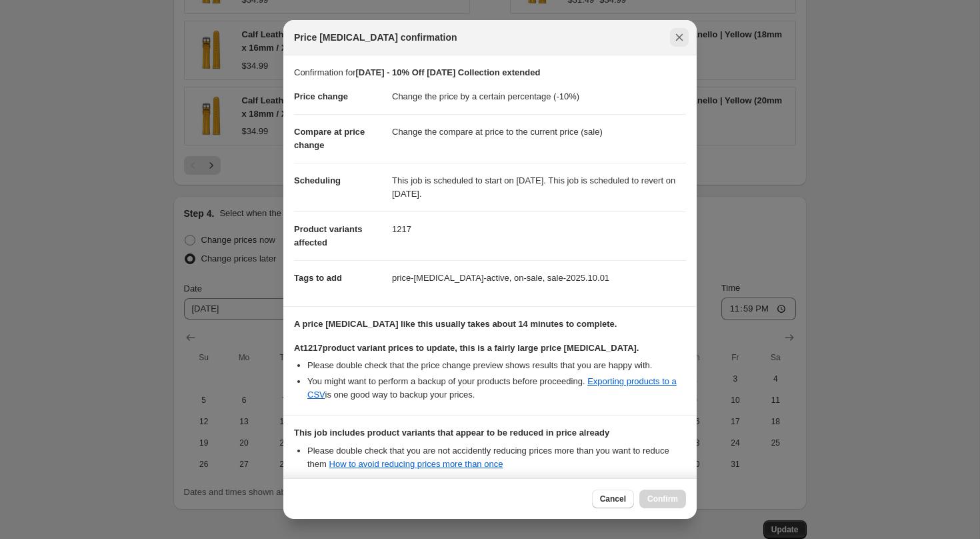  I want to click on li: Please double check that you are not accidently reducing prices more than you want to reduce them, so click(497, 458).